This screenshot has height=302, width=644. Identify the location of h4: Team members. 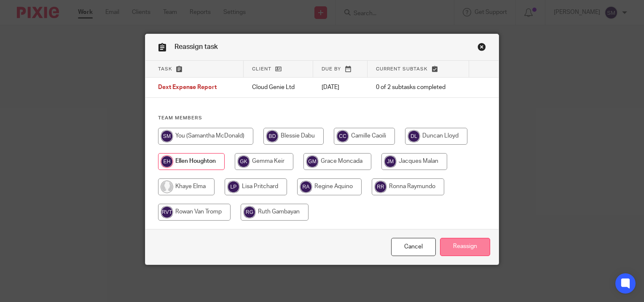
(322, 118).